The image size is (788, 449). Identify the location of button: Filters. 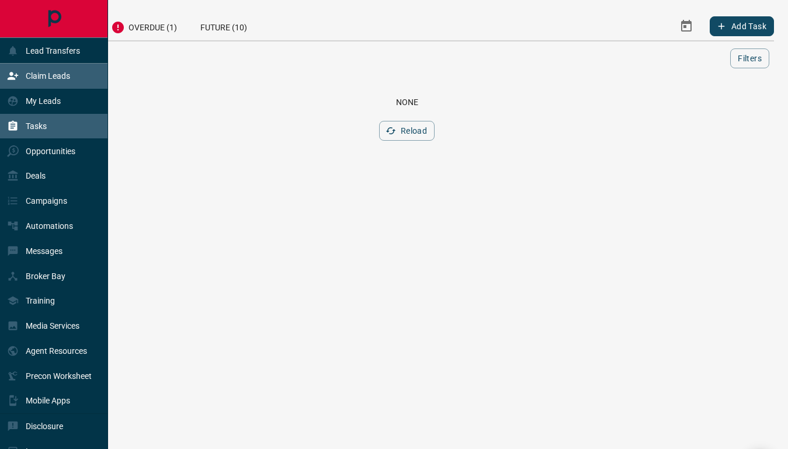
(749, 58).